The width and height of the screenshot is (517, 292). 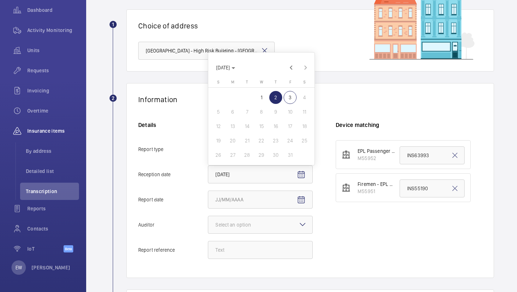 What do you see at coordinates (247, 140) in the screenshot?
I see `span: 21` at bounding box center [247, 140].